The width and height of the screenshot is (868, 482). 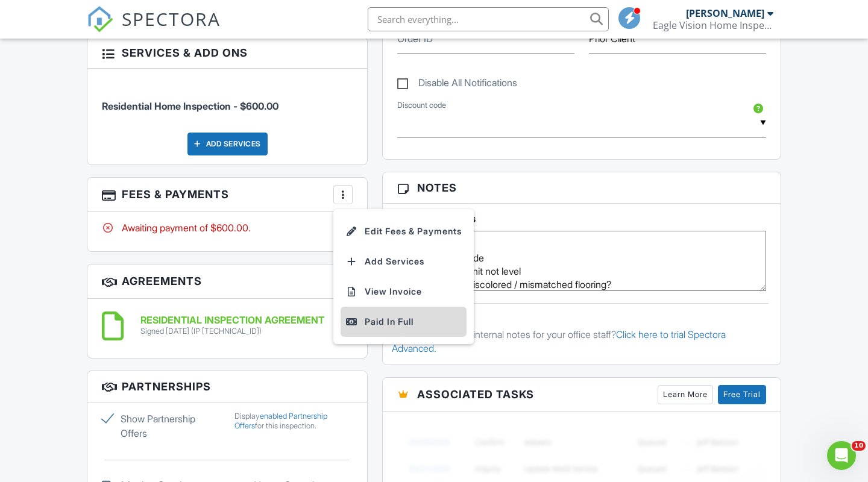 I want to click on label: Discount code, so click(x=421, y=106).